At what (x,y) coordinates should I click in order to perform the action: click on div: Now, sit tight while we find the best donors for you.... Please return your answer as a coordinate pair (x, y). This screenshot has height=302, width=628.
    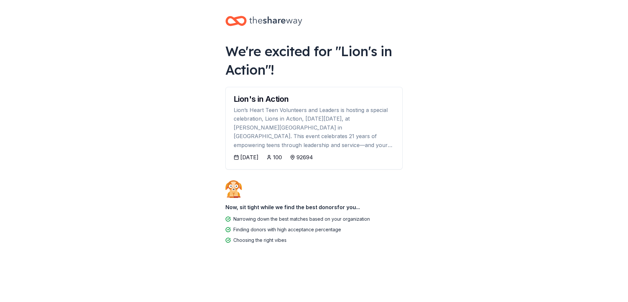
    Looking at the image, I should click on (314, 207).